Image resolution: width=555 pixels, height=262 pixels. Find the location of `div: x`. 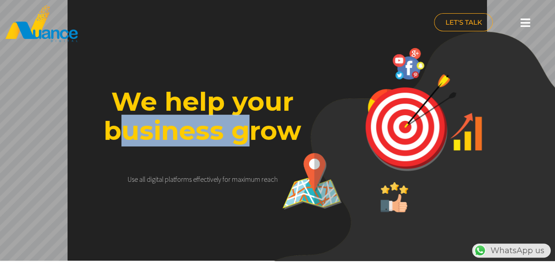

div: x is located at coordinates (242, 179).